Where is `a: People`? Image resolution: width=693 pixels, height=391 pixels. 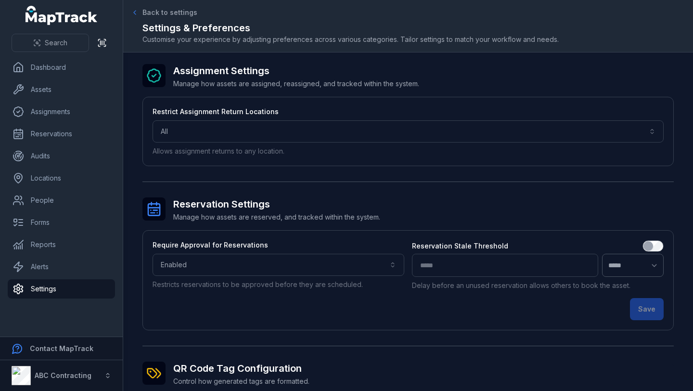
a: People is located at coordinates (61, 200).